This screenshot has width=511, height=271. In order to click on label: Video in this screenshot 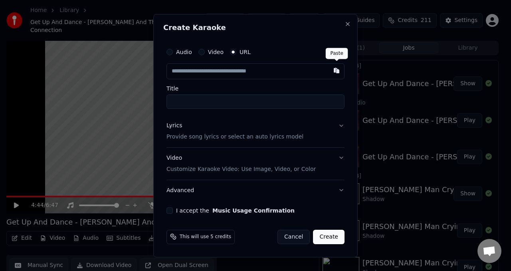, I will do `click(216, 52)`.